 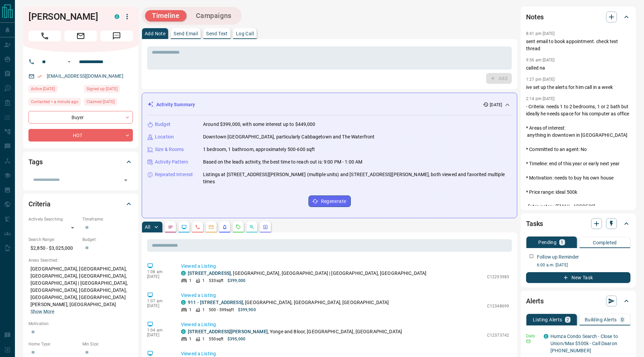 I want to click on svg: Requests, so click(x=239, y=227).